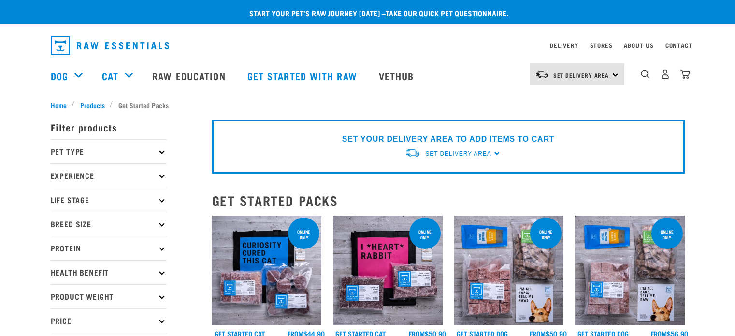 The image size is (735, 336). I want to click on a: Delivery, so click(564, 45).